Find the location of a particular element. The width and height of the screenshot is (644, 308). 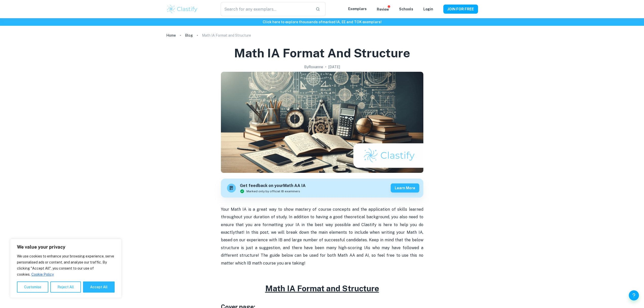

p: We value your privacy is located at coordinates (66, 247).